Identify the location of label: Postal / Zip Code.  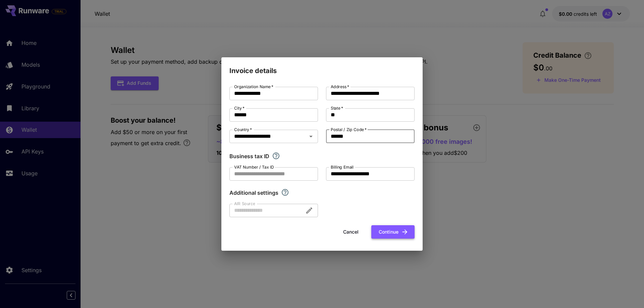
(348, 129).